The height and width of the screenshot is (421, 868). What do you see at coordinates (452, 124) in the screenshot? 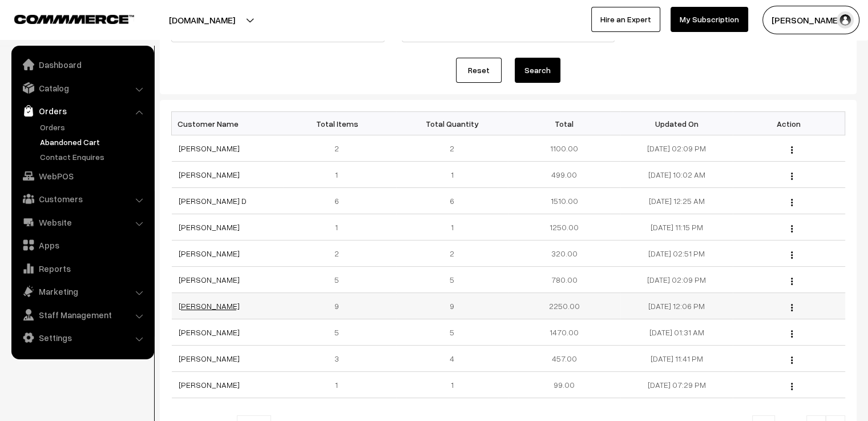
I see `th: Total Quantity` at bounding box center [452, 124].